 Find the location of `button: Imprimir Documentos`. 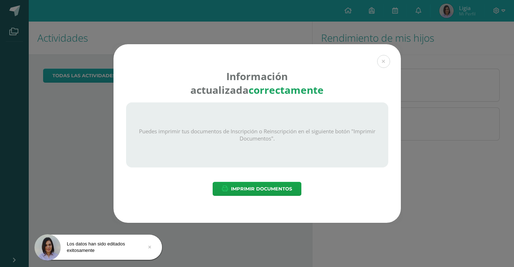

button: Imprimir Documentos is located at coordinates (257, 189).